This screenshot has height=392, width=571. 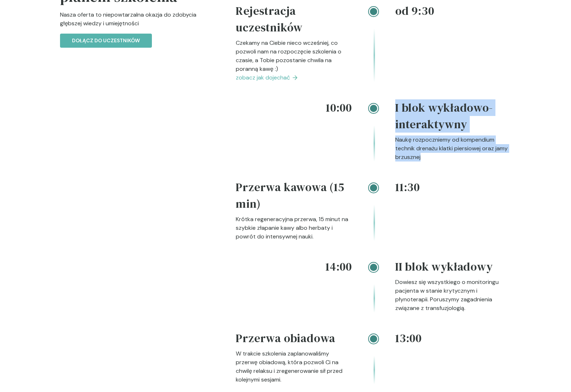 What do you see at coordinates (453, 187) in the screenshot?
I see `h4: 11:30` at bounding box center [453, 187].